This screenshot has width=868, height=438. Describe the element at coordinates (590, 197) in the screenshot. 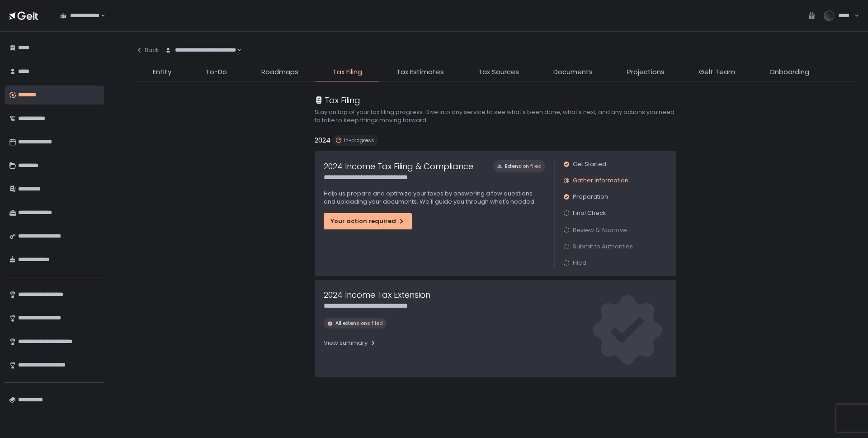

I see `span: Preparation` at that location.